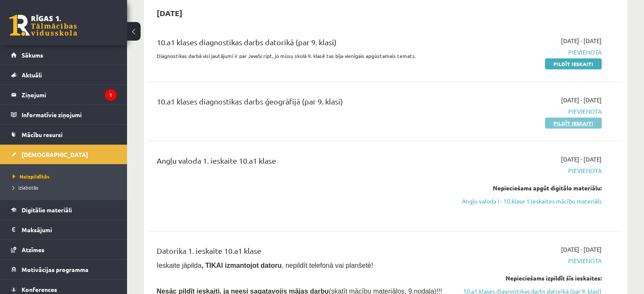  Describe the element at coordinates (69, 115) in the screenshot. I see `legend: Informatīvie ziņojumi` at that location.